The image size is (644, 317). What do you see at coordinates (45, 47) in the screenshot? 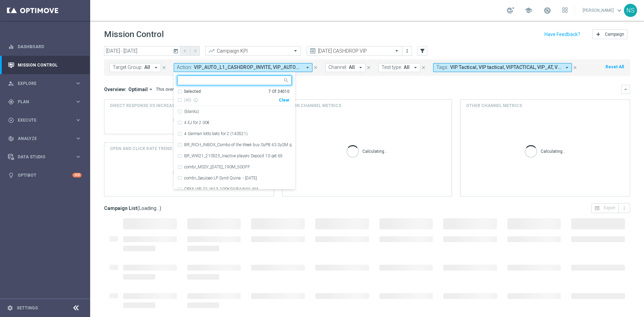
I see `button: equalizer Dashboard` at bounding box center [45, 47].